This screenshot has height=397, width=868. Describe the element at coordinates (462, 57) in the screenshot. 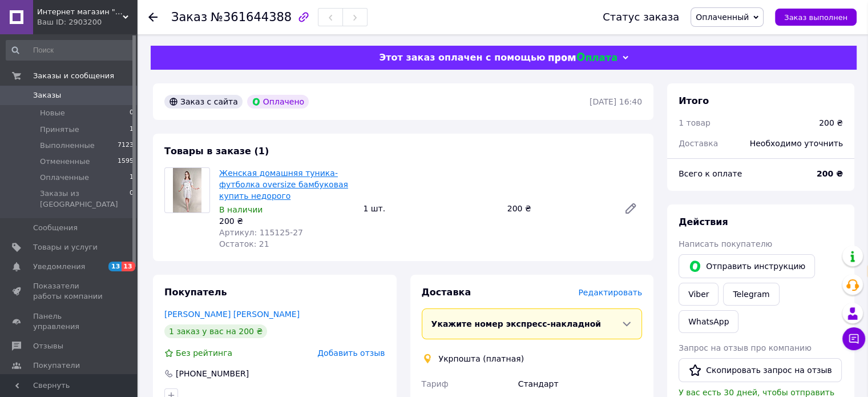

I see `span: Этот заказ оплачен с помощью` at that location.